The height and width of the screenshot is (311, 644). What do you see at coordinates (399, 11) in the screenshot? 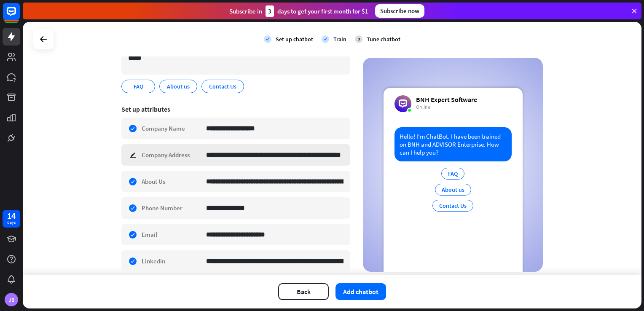
I see `div: Subscribe now` at bounding box center [399, 11].